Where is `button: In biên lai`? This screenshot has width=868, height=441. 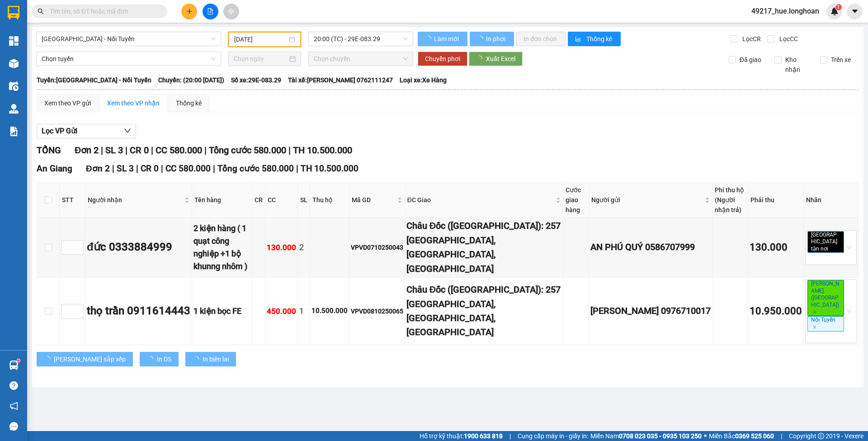 button: In biên lai is located at coordinates (211, 359).